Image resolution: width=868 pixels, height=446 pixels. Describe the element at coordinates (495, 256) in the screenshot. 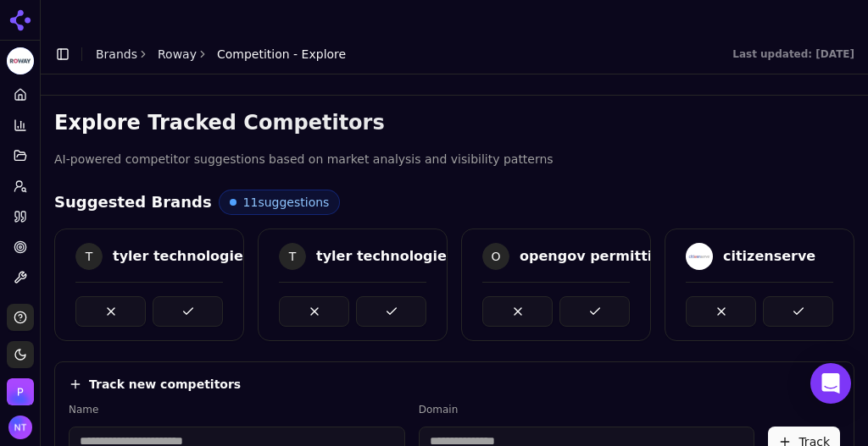

I see `span: O` at that location.